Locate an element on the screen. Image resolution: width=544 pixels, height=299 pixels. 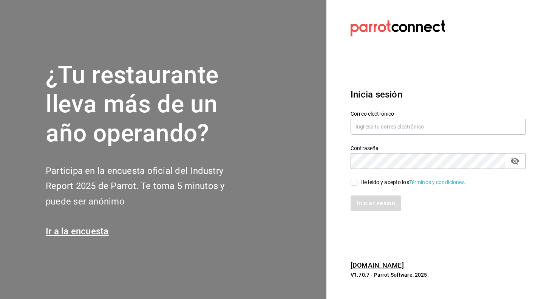
p: V1.70.7 - Parrot Software, 2025. is located at coordinates (438, 275).